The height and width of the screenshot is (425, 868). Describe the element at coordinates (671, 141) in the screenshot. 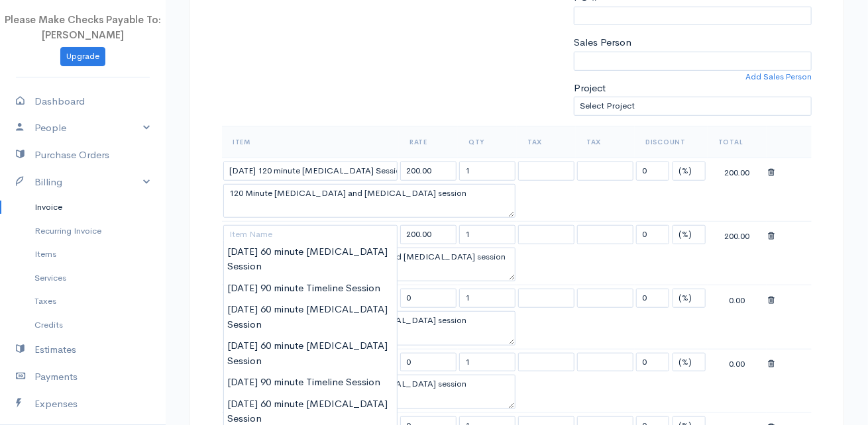

I see `th: Discount` at that location.